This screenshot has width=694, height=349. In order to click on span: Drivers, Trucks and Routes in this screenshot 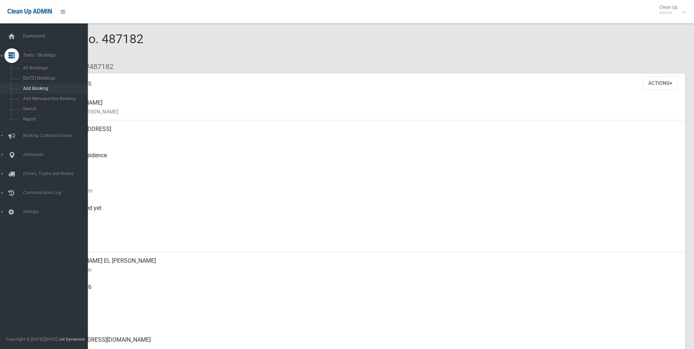, I will do `click(57, 174)`.